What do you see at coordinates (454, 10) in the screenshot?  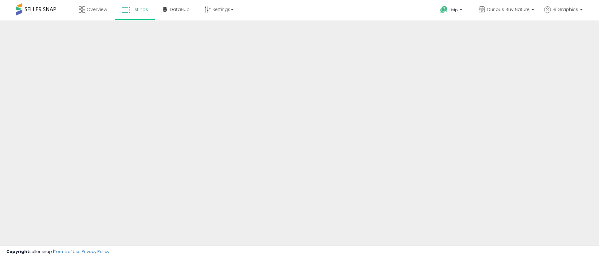 I see `span: Help` at bounding box center [454, 10].